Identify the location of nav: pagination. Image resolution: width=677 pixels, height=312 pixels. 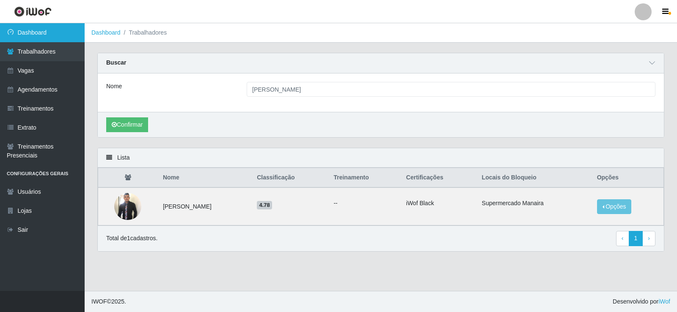
(635, 239).